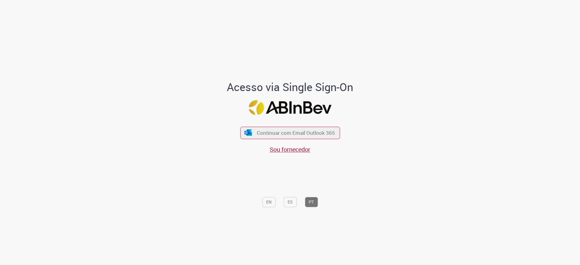  What do you see at coordinates (296, 133) in the screenshot?
I see `span: Continuar com Email Outlook 365` at bounding box center [296, 133].